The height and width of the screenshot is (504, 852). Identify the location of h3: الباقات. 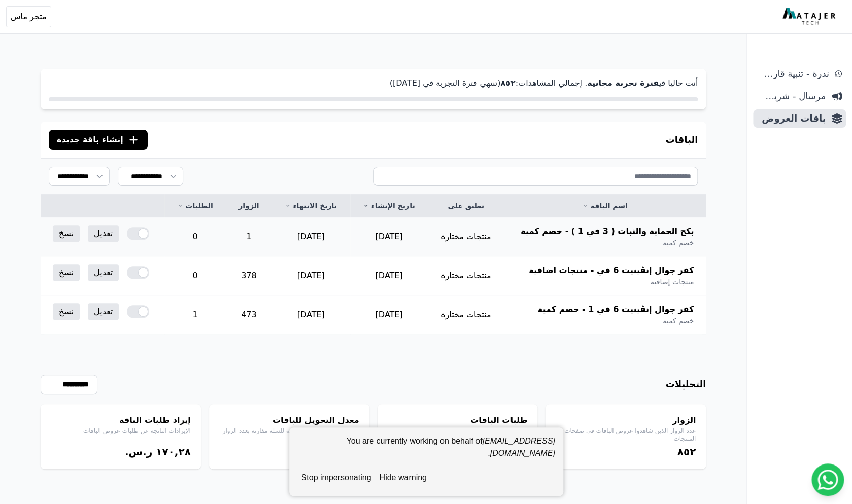
(682, 140).